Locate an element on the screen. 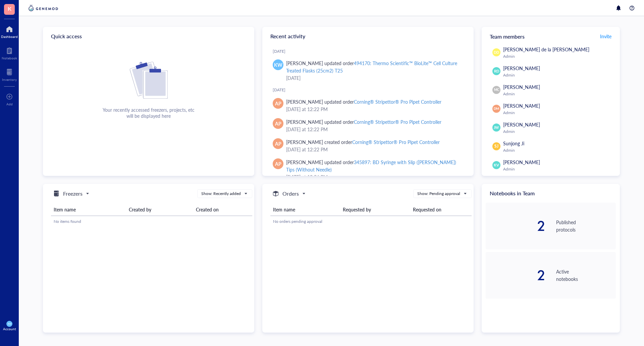 The height and width of the screenshot is (346, 644). h5: Orders is located at coordinates (290, 194).